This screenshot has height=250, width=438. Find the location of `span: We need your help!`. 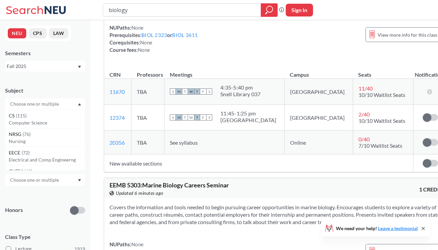

span: We need your help! is located at coordinates (376, 229).